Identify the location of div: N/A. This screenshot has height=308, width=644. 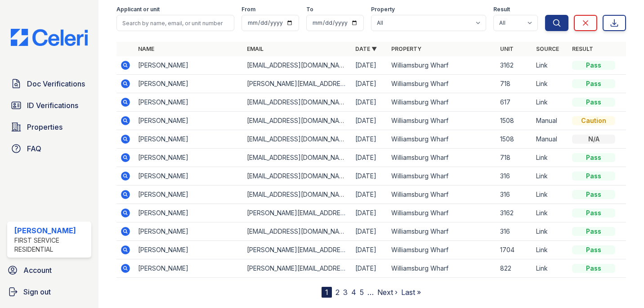
(594, 139).